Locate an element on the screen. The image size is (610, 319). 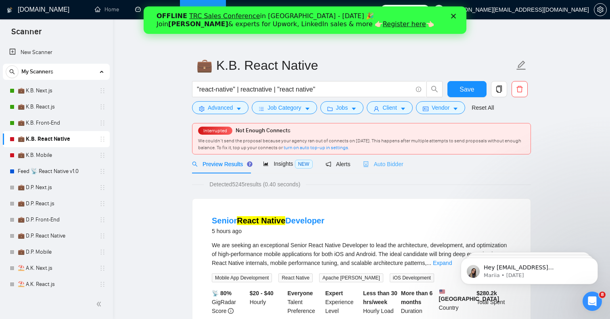
a: 💼 D.P. Mobile is located at coordinates (56, 252).